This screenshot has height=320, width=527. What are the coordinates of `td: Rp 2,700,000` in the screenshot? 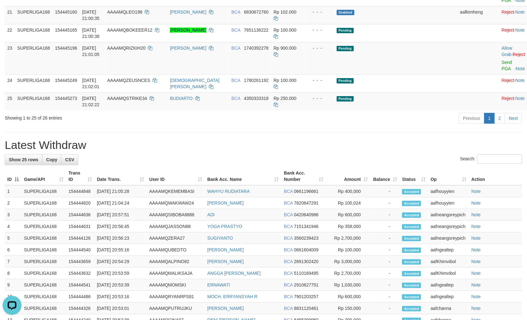 It's located at (348, 273).